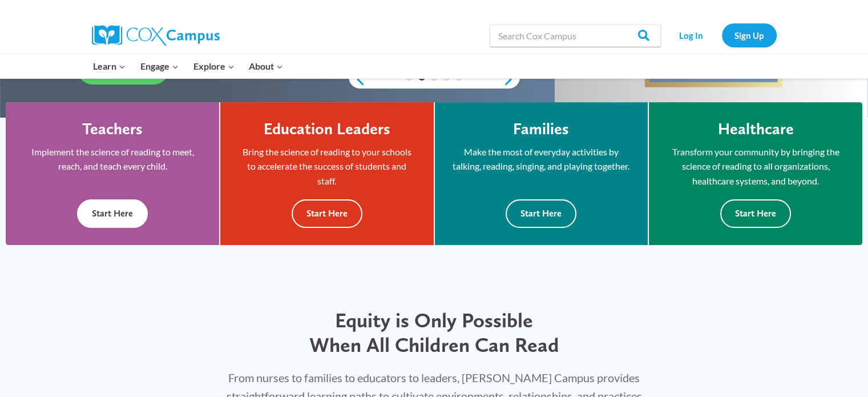 This screenshot has height=397, width=868. What do you see at coordinates (749, 35) in the screenshot?
I see `a: Sign Up` at bounding box center [749, 35].